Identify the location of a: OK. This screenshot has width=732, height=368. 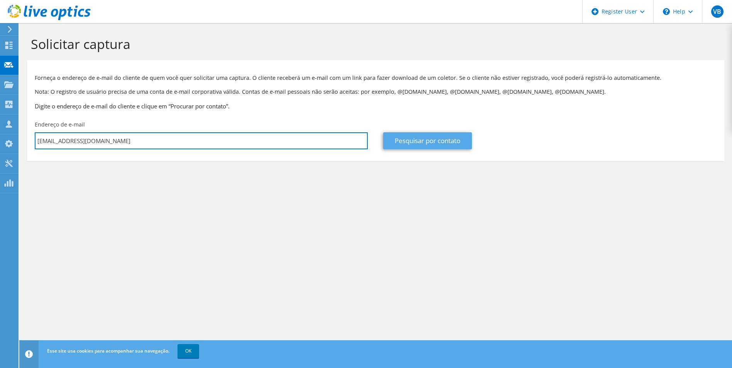
(188, 351).